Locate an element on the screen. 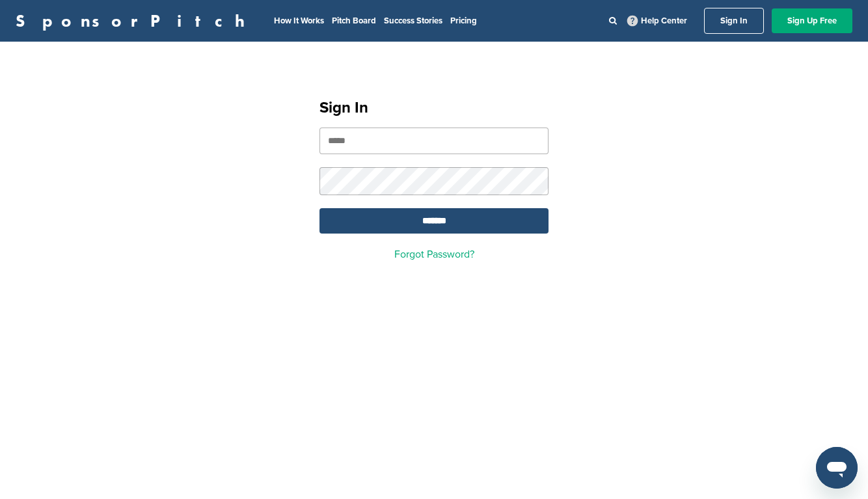 The height and width of the screenshot is (499, 868). a: SponsorPitch is located at coordinates (134, 21).